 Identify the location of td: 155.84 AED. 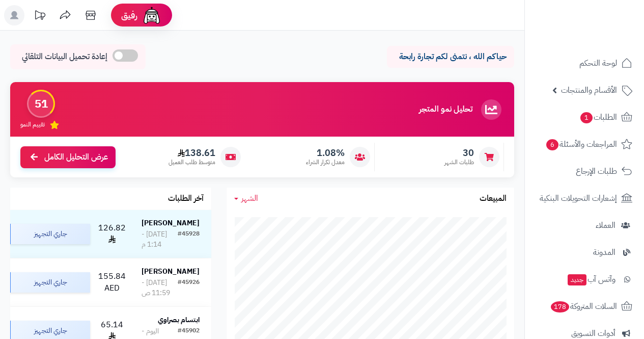
(112, 282).